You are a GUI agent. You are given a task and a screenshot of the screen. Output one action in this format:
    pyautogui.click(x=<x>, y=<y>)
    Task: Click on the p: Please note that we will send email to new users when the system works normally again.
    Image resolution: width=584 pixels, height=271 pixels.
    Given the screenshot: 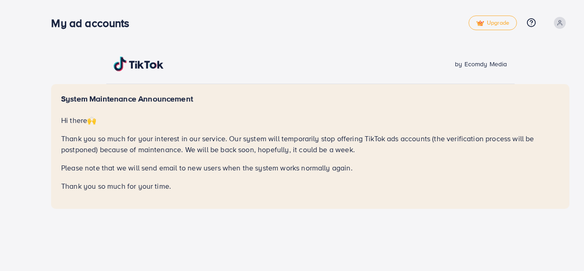 What is the action you would take?
    pyautogui.click(x=311, y=168)
    